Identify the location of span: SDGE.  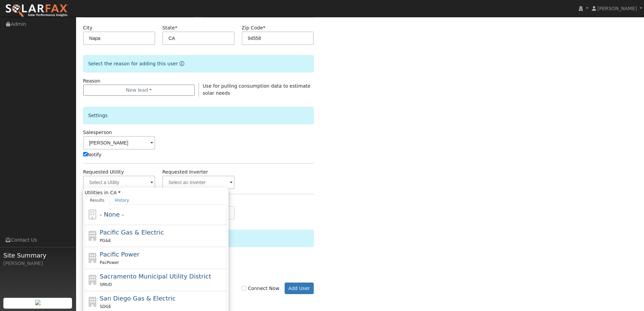
(106, 307).